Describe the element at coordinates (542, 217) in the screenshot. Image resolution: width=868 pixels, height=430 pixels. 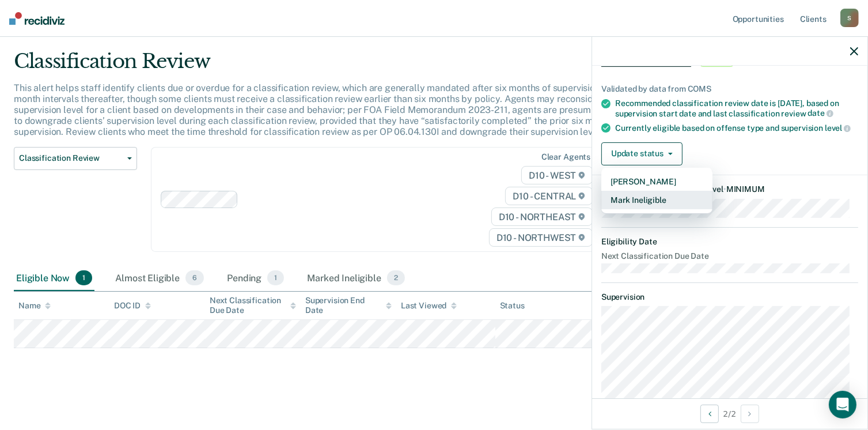
I see `span: D10 - NORTHEAST` at that location.